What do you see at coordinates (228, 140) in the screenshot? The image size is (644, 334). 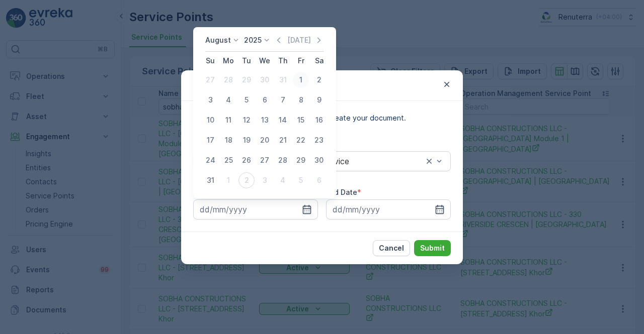 I see `div: 18` at bounding box center [228, 140].